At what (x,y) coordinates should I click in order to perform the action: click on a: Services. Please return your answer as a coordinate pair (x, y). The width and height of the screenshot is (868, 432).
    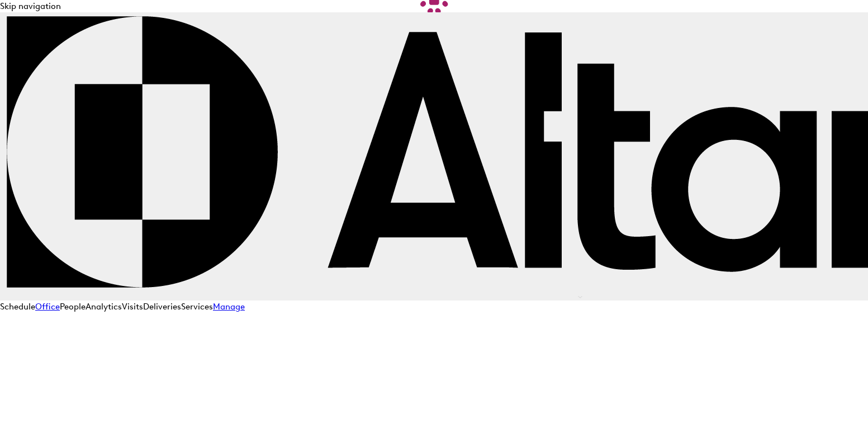
    Looking at the image, I should click on (197, 306).